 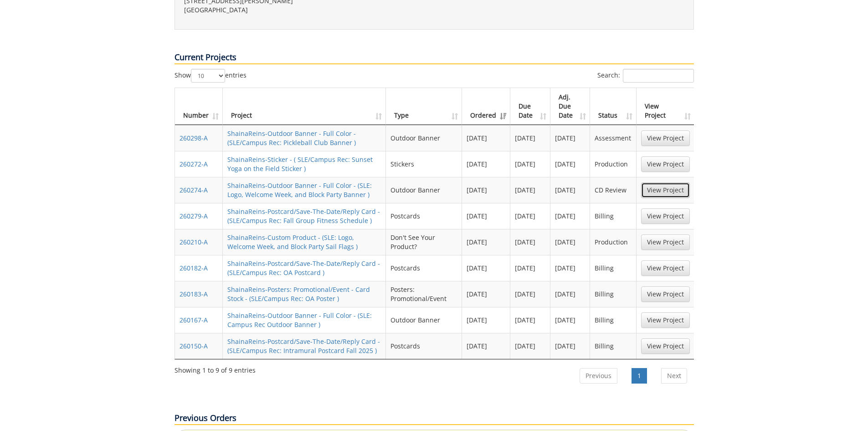 I want to click on a: ShainaReins-Sticker - ( SLE/Campus Rec: Sunset Yoga on the Field Sticker ), so click(x=299, y=164).